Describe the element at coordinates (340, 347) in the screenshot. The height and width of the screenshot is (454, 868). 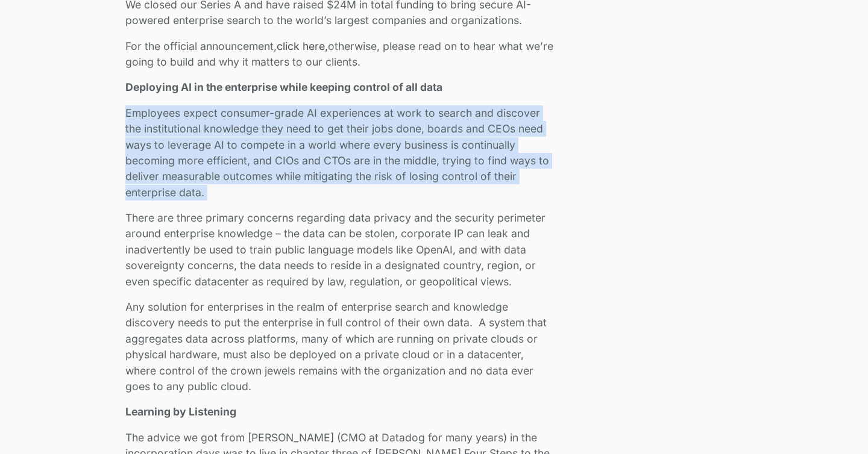
I see `p: Any solution for enterprises in the realm of enterprise search and knowledge discovery needs to p...` at that location.